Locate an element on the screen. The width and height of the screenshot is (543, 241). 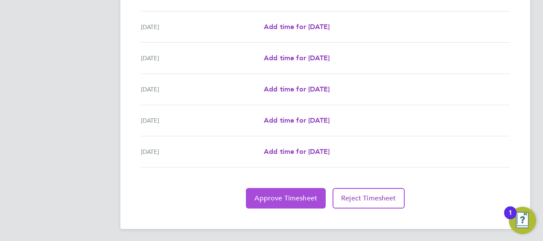
button: Approve Timesheet is located at coordinates (285, 198).